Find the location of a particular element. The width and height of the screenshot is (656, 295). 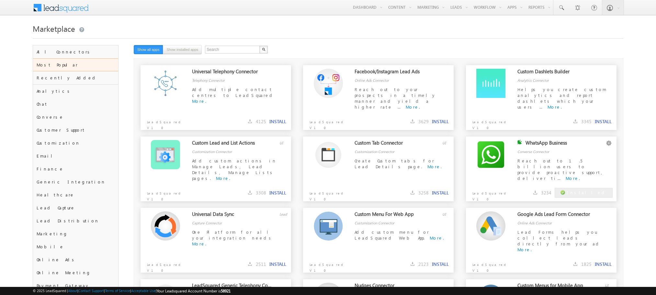

div: Email is located at coordinates (75, 156).